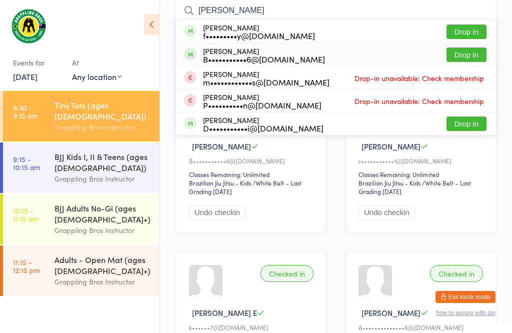 The image size is (512, 333). What do you see at coordinates (25, 111) in the screenshot?
I see `time: 8:30 - 9:15 am` at bounding box center [25, 111].